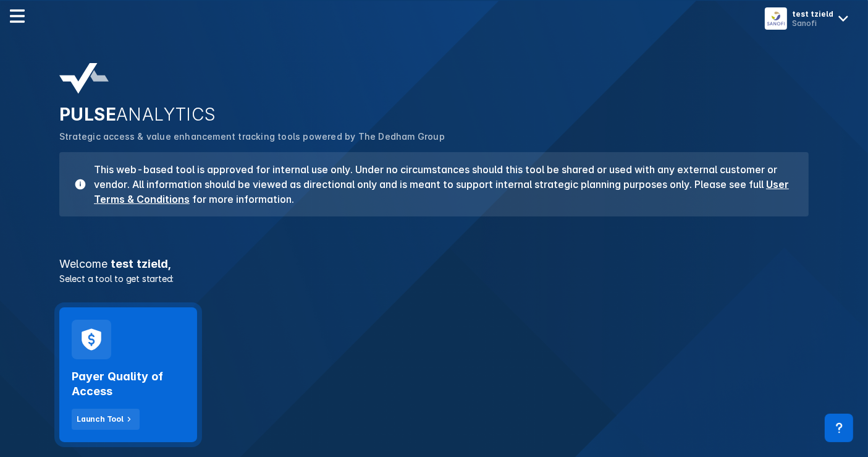 This screenshot has width=868, height=457. Describe the element at coordinates (105, 419) in the screenshot. I see `button: Launch Tool` at that location.